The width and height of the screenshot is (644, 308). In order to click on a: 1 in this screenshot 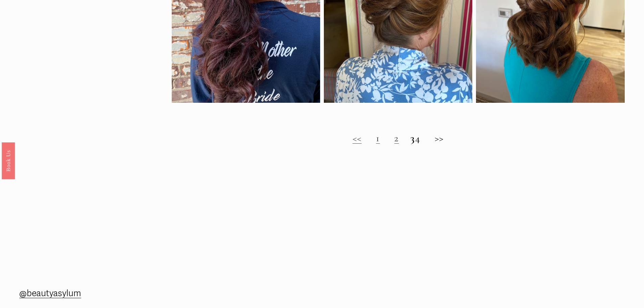, I will do `click(378, 138)`.